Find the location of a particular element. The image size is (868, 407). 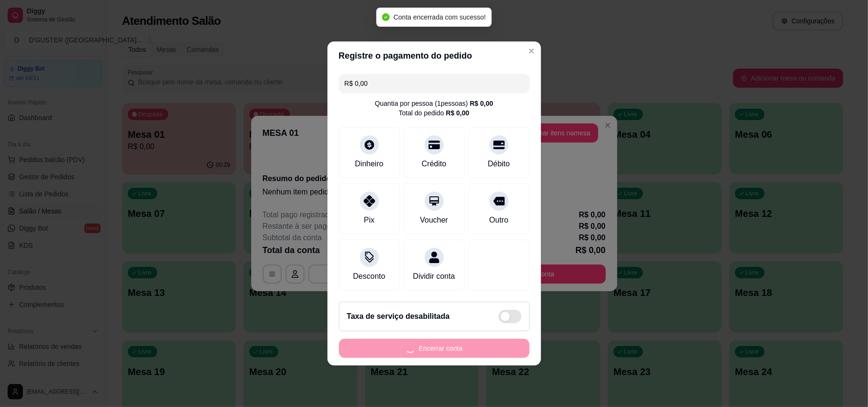

span: Conta encerrada com sucesso! is located at coordinates (440, 17).